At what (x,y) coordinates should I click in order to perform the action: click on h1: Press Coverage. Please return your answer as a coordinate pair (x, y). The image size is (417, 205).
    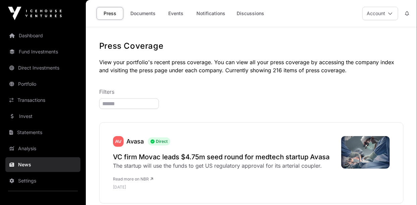
    Looking at the image, I should click on (252, 46).